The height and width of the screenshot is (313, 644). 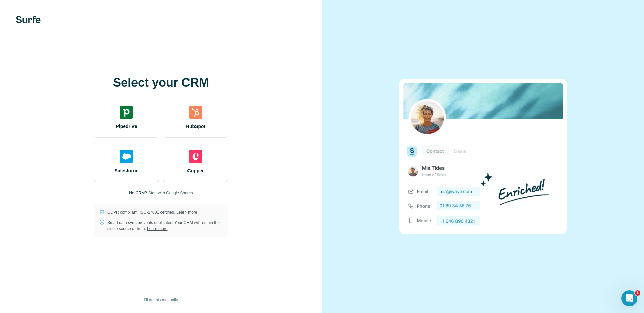 What do you see at coordinates (170, 193) in the screenshot?
I see `button: Start with Google Sheets` at bounding box center [170, 193].